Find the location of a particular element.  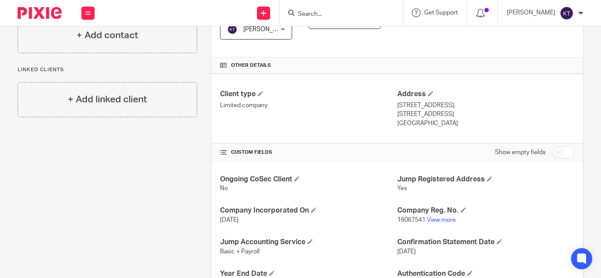

h4: Ongoing CoSec Client is located at coordinates (308, 179).